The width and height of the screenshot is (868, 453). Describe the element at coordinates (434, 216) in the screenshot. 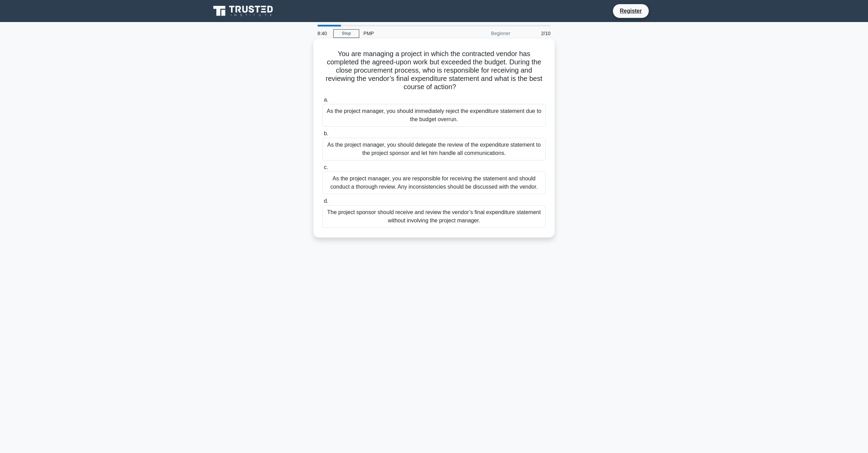

I see `div: The project sponsor should receive and review the vendor’s final expenditure statement without in...` at that location.